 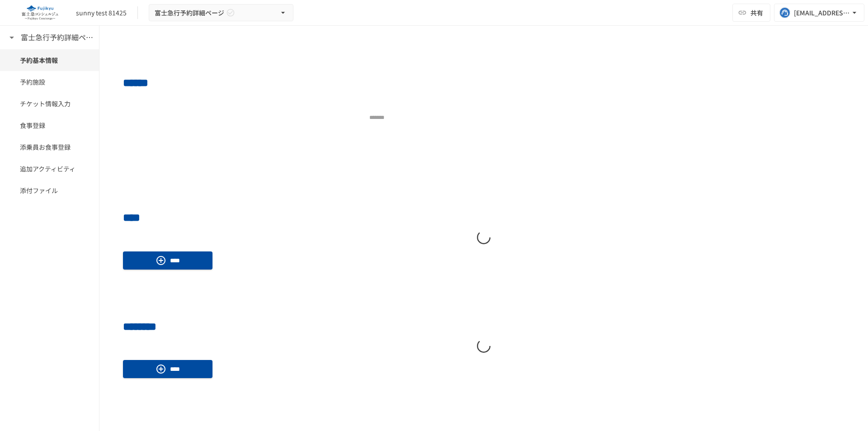 I want to click on div: sunny test 81425, so click(x=101, y=12).